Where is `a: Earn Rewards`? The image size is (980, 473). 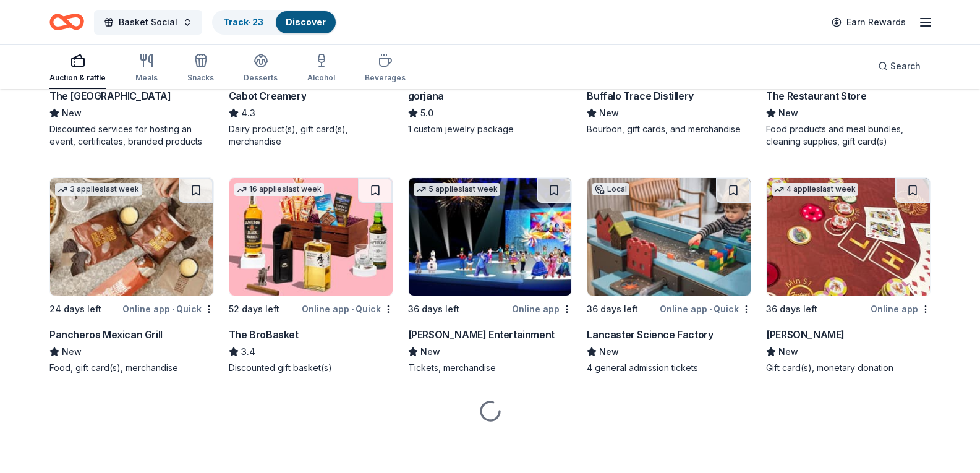
a: Earn Rewards is located at coordinates (868, 22).